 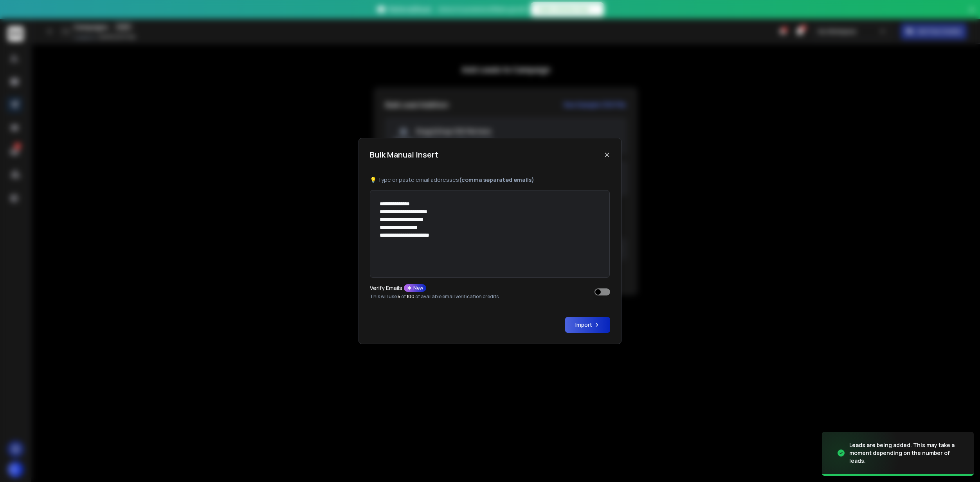 I want to click on div: Leads are being added. This may take a moment depending on the number of leads., so click(x=907, y=453).